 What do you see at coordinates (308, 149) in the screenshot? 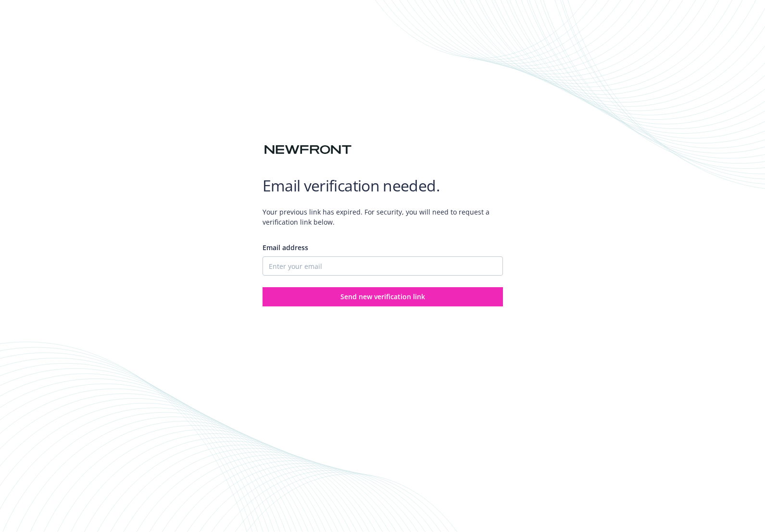
I see `img: Newfront logo` at bounding box center [308, 149].